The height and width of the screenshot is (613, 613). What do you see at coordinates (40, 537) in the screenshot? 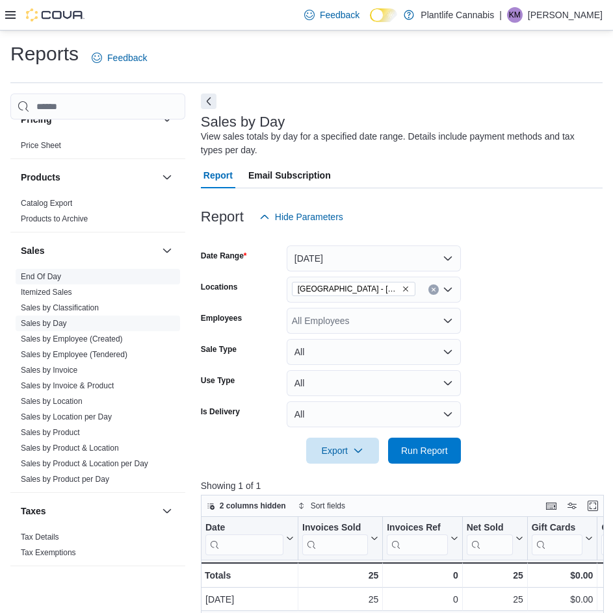
I see `span: Tax Details` at bounding box center [40, 537].